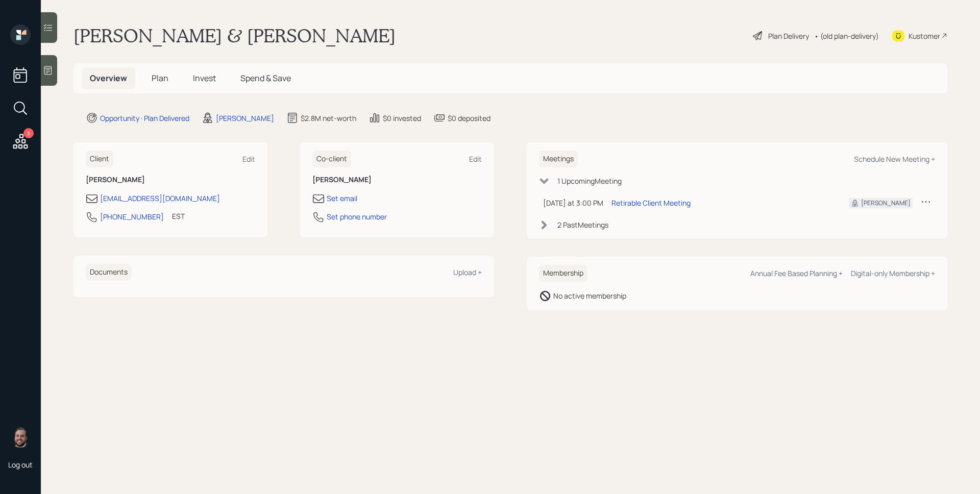 This screenshot has height=494, width=980. I want to click on div: Plan Delivery, so click(788, 36).